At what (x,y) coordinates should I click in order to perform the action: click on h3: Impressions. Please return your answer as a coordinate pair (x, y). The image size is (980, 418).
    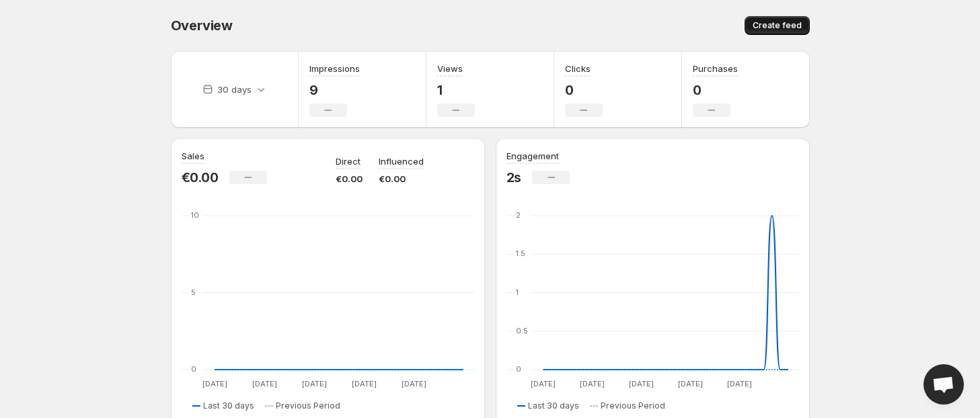
    Looking at the image, I should click on (334, 69).